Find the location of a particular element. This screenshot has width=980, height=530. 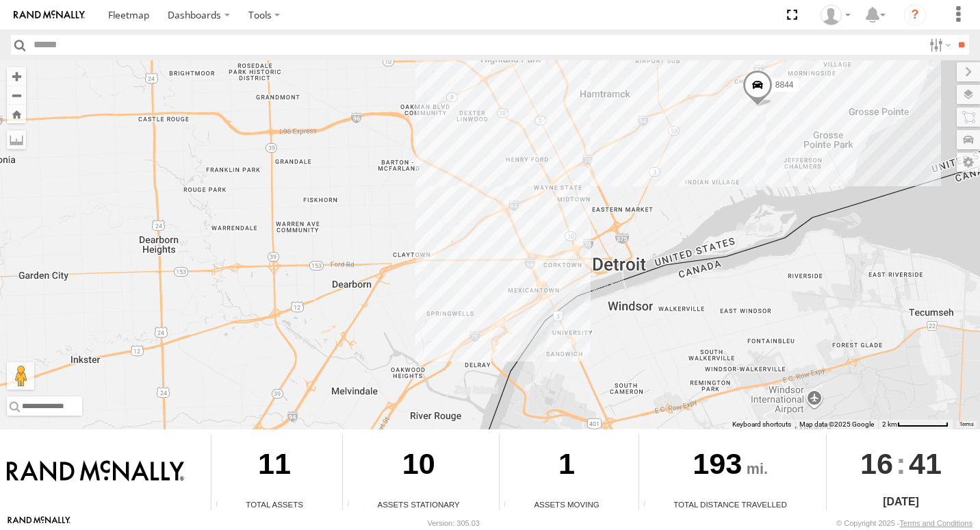

div: Total number of assets current in transit. is located at coordinates (510, 504).